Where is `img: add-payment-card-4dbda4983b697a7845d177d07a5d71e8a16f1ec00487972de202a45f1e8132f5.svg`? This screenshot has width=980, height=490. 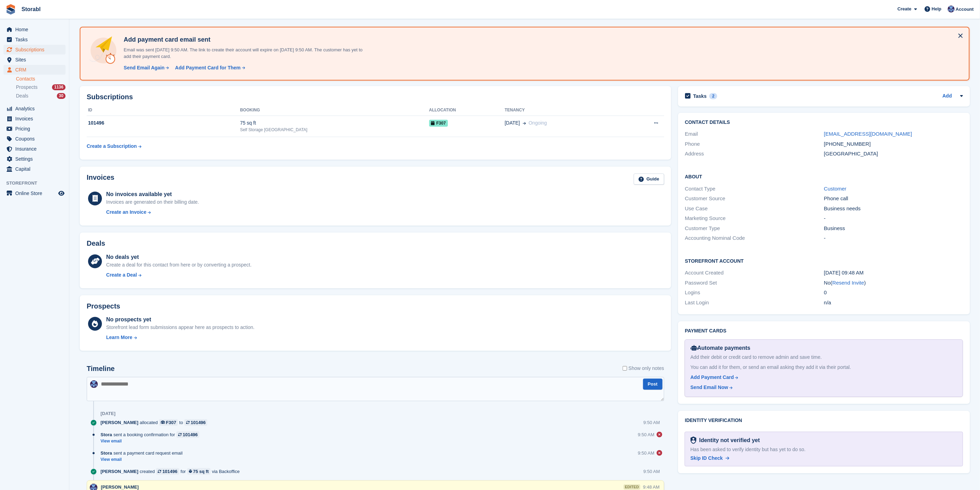
img: add-payment-card-4dbda4983b697a7845d177d07a5d71e8a16f1ec00487972de202a45f1e8132f5.svg is located at coordinates (103, 50).